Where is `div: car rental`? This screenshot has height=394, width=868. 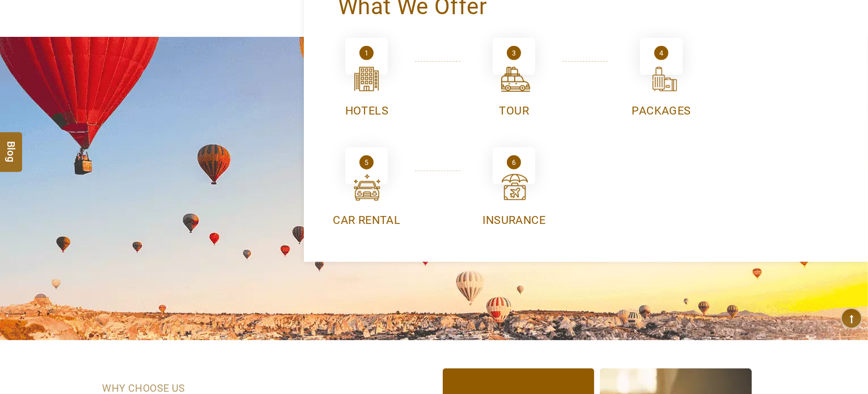 div: car rental is located at coordinates (367, 220).